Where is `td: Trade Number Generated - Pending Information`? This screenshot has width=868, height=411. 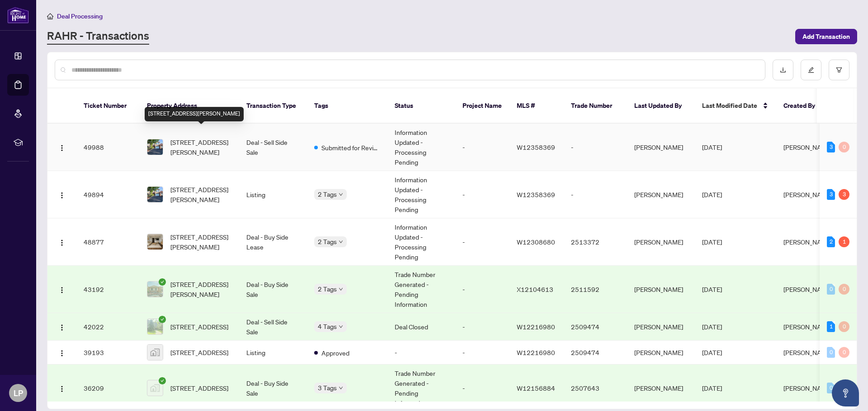
td: Trade Number Generated - Pending Information is located at coordinates (421, 289).